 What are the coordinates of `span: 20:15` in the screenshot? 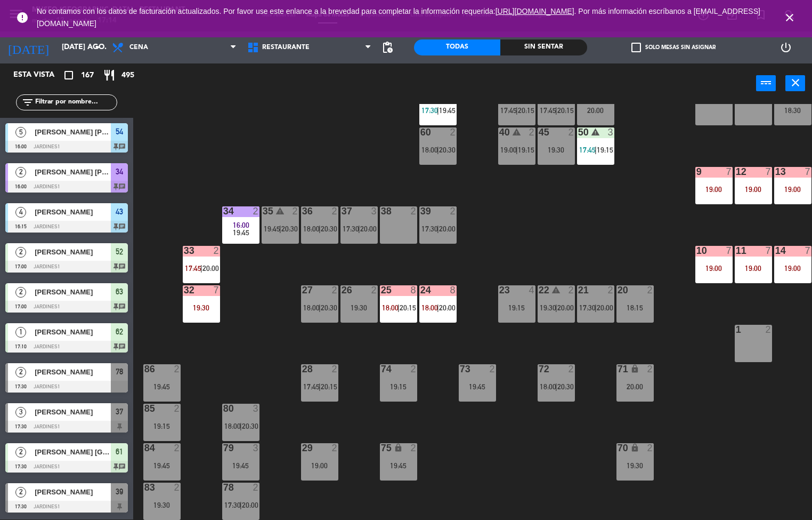 It's located at (407, 307).